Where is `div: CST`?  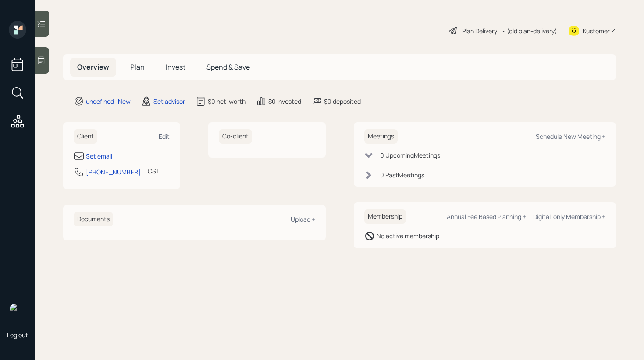 div: CST is located at coordinates (153, 171).